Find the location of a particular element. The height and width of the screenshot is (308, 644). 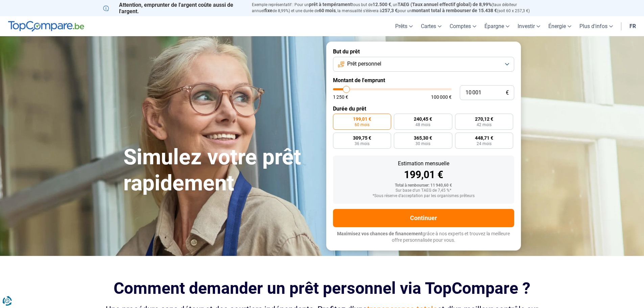

a: Énergie is located at coordinates (559, 26).